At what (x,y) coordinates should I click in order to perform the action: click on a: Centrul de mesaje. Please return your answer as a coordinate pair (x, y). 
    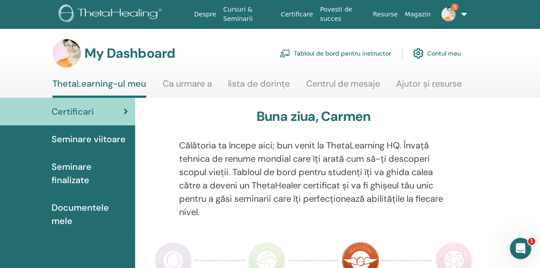
    Looking at the image, I should click on (343, 87).